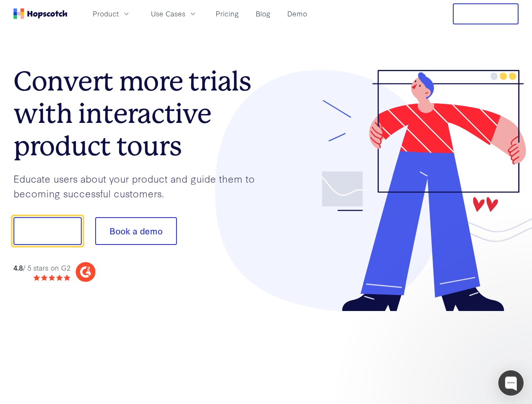  I want to click on h1: Convert more trials with interactive product tours, so click(140, 114).